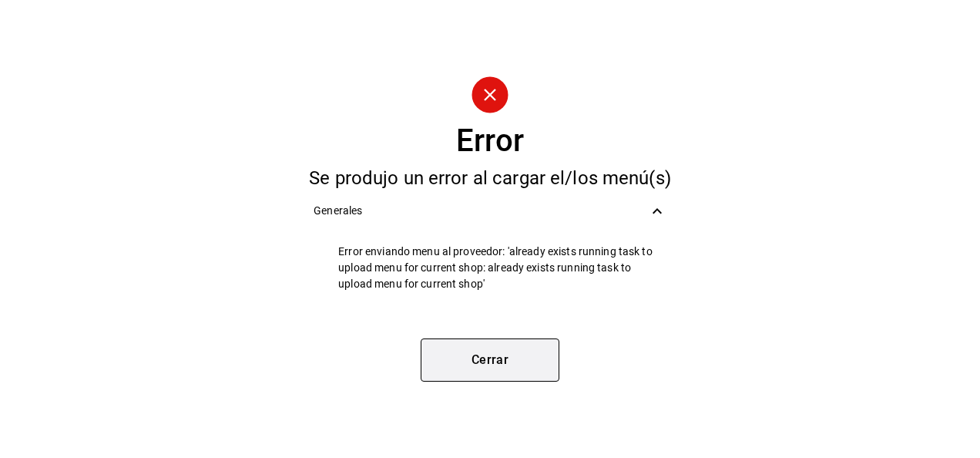 The image size is (980, 458). I want to click on div: Generales, so click(490, 210).